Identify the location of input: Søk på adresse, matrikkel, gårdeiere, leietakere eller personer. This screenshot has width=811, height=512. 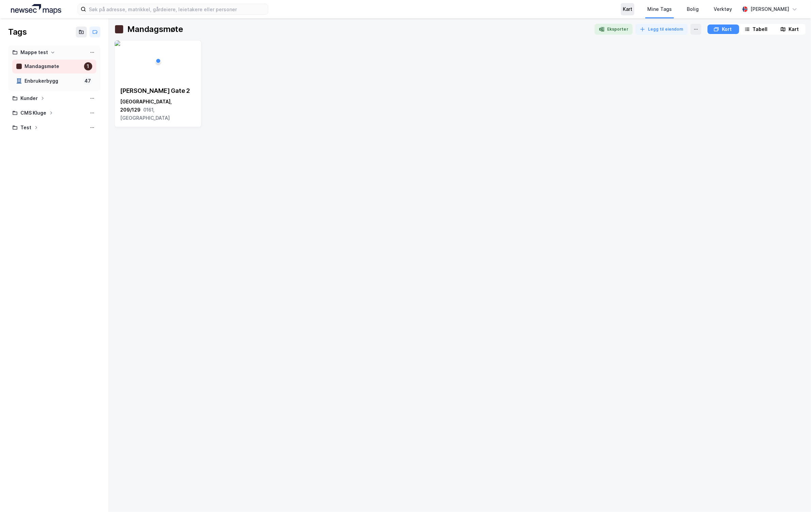
(177, 9).